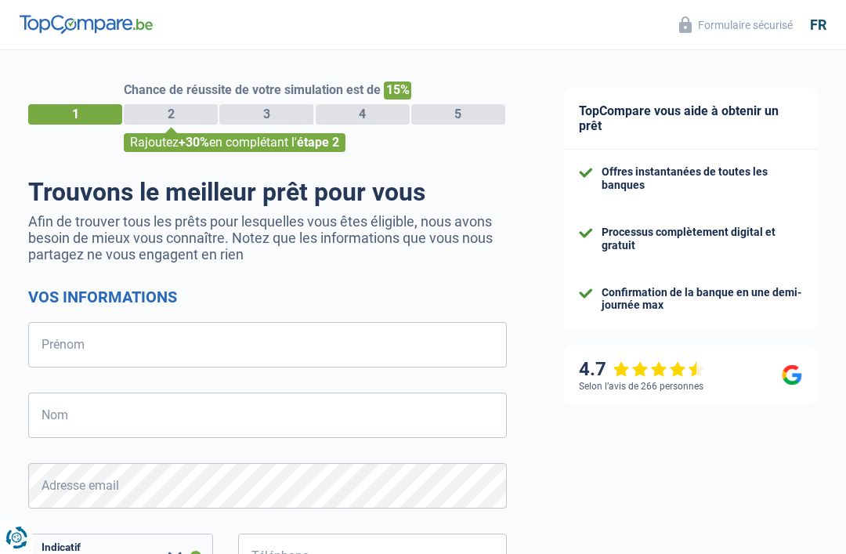 The width and height of the screenshot is (846, 554). Describe the element at coordinates (818, 25) in the screenshot. I see `div: fr` at that location.